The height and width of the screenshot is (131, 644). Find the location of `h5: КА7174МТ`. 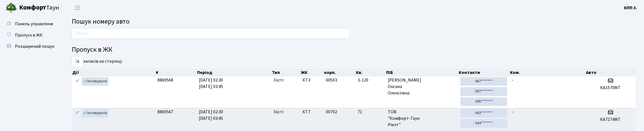

h5: КА7174МТ is located at coordinates (610, 119).